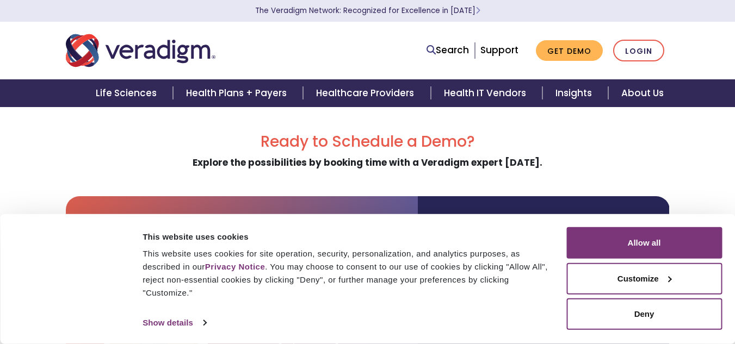 The width and height of the screenshot is (735, 344). I want to click on button: Deny, so click(644, 314).